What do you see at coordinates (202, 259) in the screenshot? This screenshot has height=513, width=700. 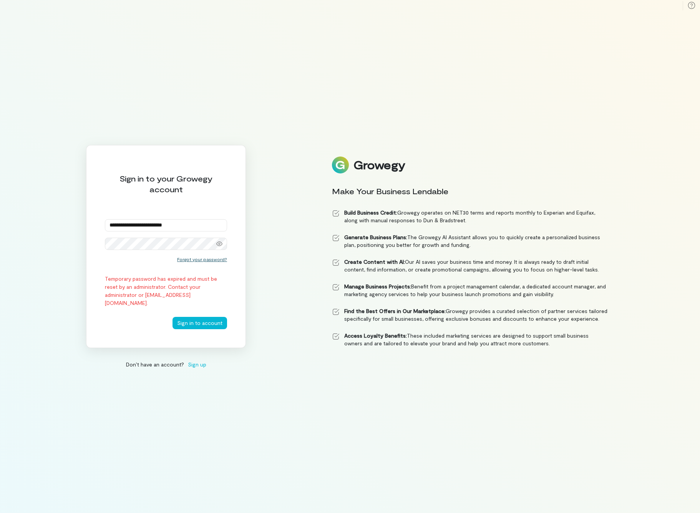 I see `button: Forgot your password?` at bounding box center [202, 259].